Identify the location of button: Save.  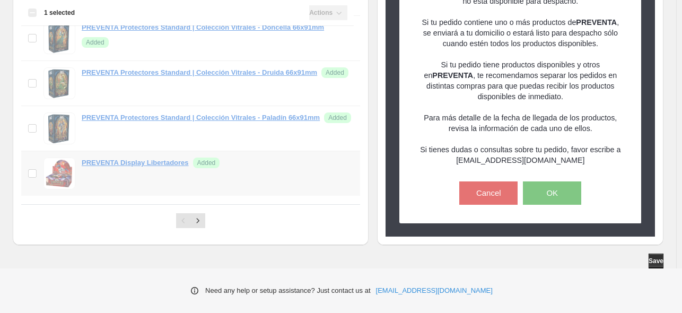
(656, 261).